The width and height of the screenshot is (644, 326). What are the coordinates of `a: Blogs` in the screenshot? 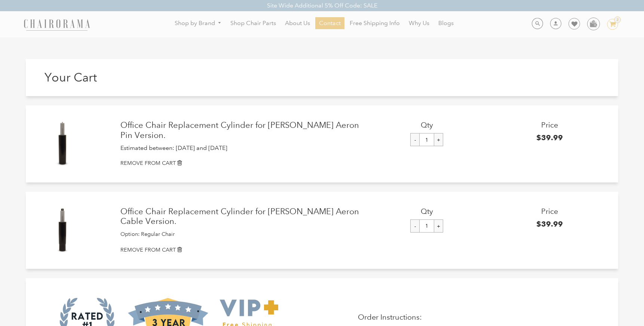 It's located at (446, 23).